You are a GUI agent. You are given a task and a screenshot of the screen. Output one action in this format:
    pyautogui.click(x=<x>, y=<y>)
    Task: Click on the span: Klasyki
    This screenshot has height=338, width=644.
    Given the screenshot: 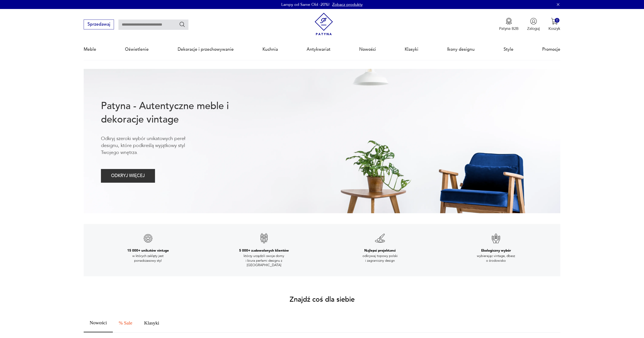 What is the action you would take?
    pyautogui.click(x=152, y=323)
    